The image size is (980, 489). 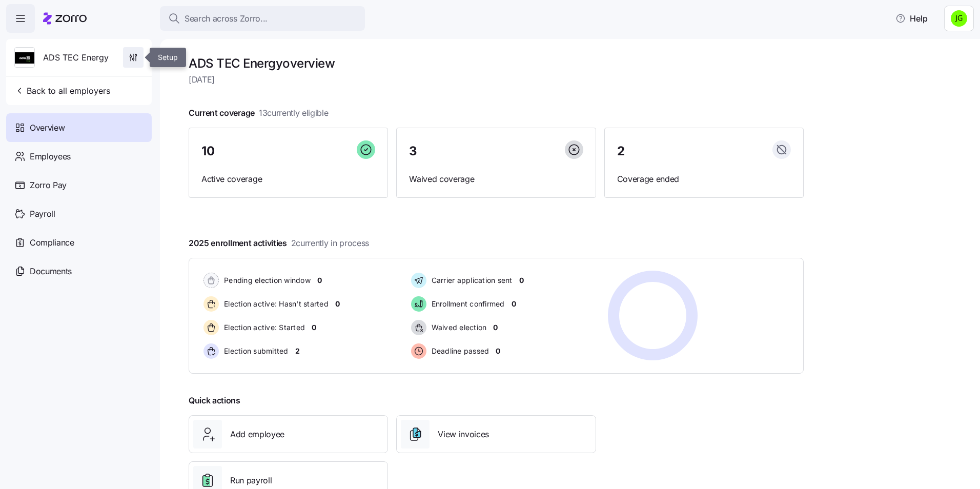 I want to click on span: Waived coverage, so click(x=496, y=179).